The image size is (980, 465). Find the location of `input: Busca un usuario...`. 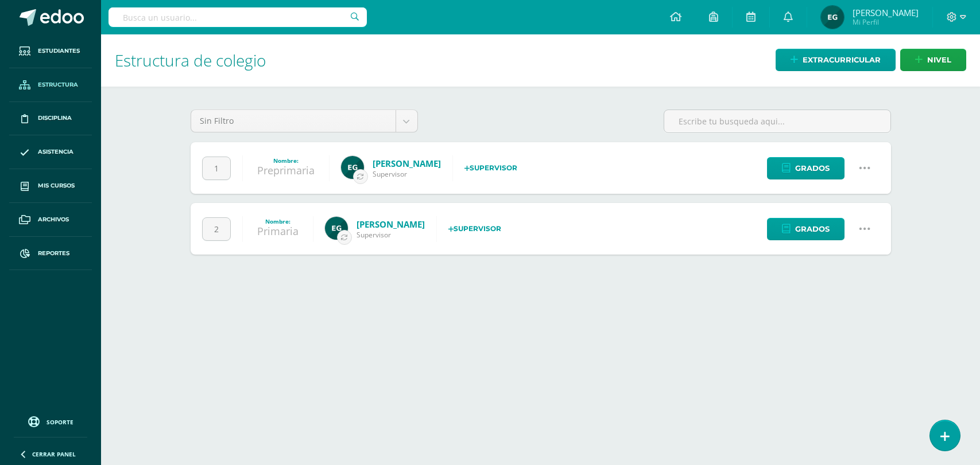

input: Busca un usuario... is located at coordinates (238, 17).